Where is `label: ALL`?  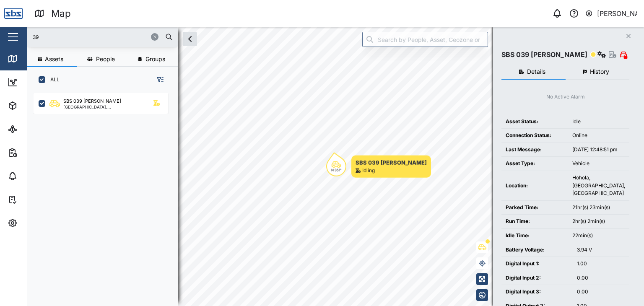 label: ALL is located at coordinates (52, 79).